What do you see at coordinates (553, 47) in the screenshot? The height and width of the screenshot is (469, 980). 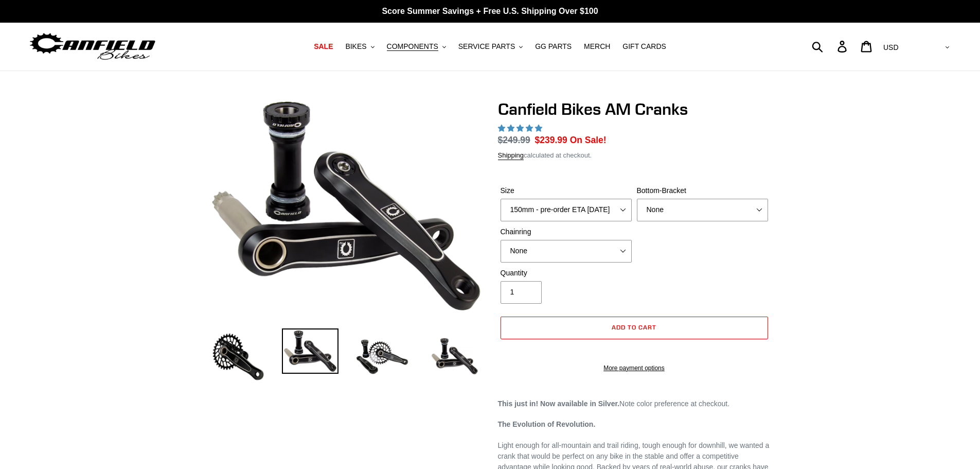 I see `a: GG PARTS` at bounding box center [553, 47].